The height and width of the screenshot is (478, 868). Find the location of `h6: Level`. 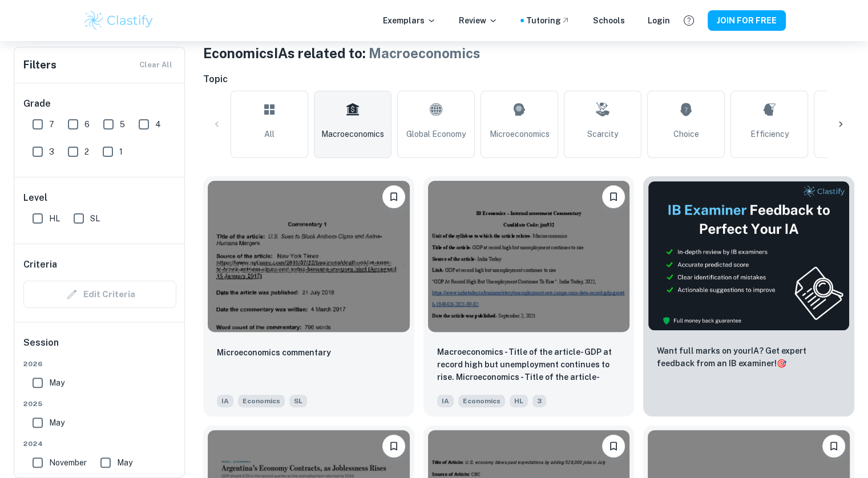

h6: Level is located at coordinates (100, 198).